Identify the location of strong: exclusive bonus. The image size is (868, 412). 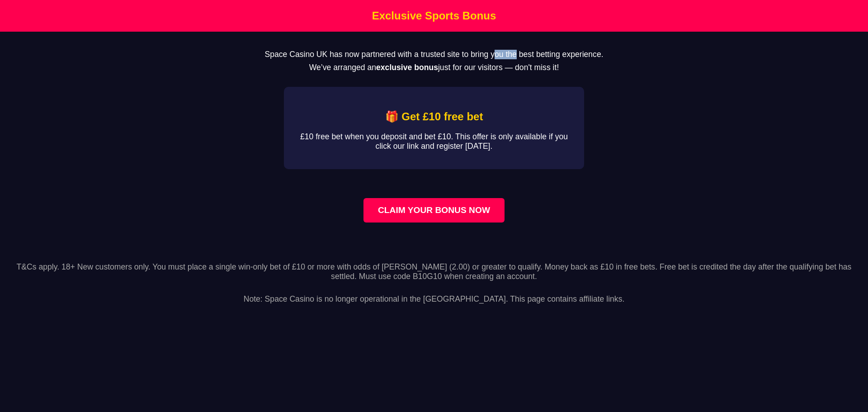
(407, 67).